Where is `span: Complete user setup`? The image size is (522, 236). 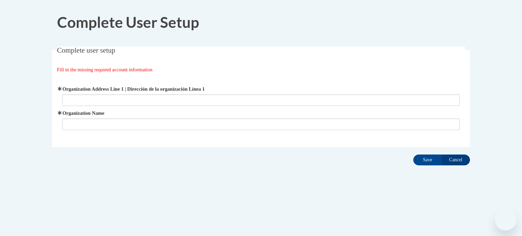 span: Complete user setup is located at coordinates (86, 50).